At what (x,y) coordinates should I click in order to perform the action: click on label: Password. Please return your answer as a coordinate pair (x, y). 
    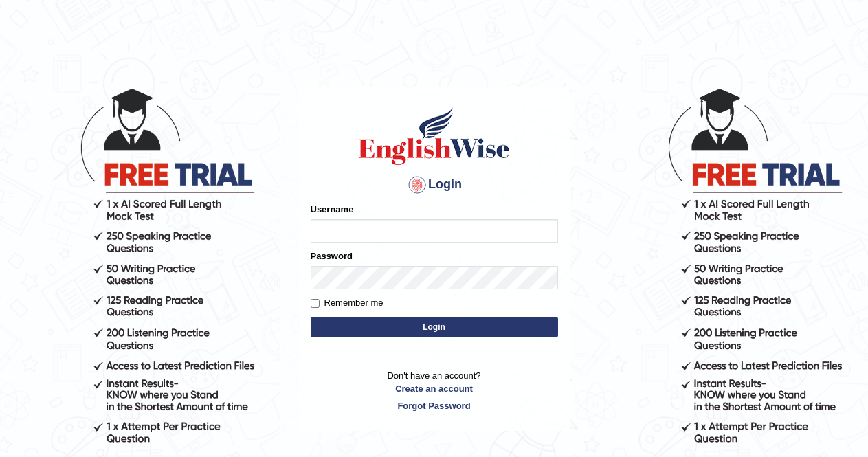
    Looking at the image, I should click on (331, 256).